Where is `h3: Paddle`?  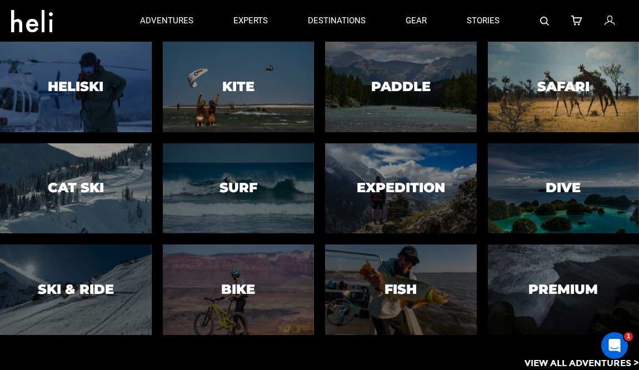 h3: Paddle is located at coordinates (401, 87).